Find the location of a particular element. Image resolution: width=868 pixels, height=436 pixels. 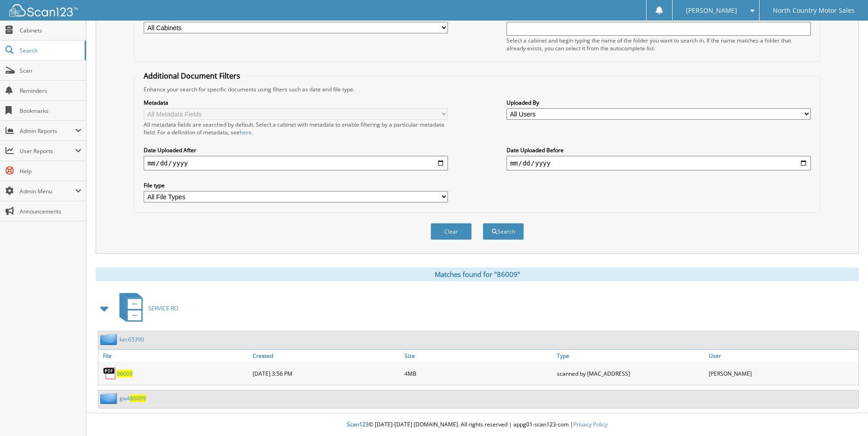

a: here is located at coordinates (246, 132).